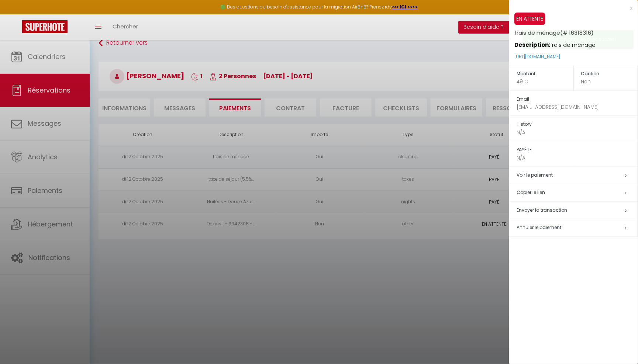 Image resolution: width=638 pixels, height=364 pixels. Describe the element at coordinates (545, 81) in the screenshot. I see `p: 49 €` at that location.